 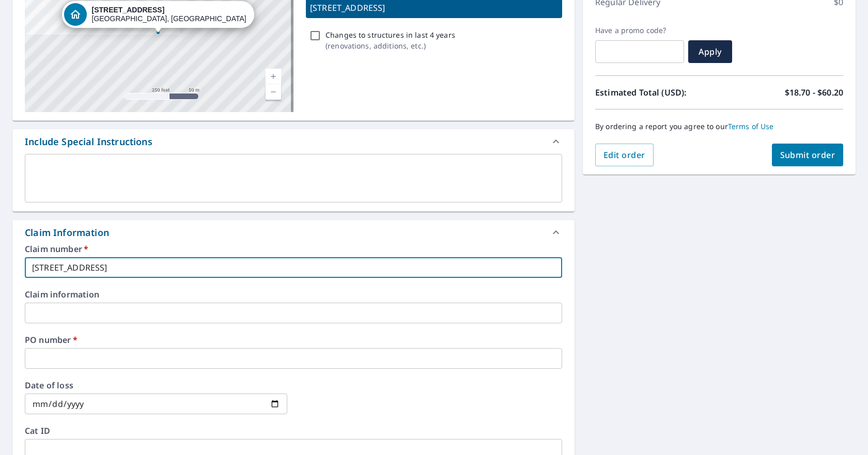 What do you see at coordinates (719, 126) in the screenshot?
I see `p: By ordering a report you agree to our` at bounding box center [719, 126].